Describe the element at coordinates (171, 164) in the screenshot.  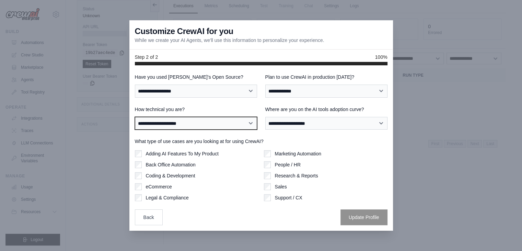
I see `label: Back Office Automation` at that location.